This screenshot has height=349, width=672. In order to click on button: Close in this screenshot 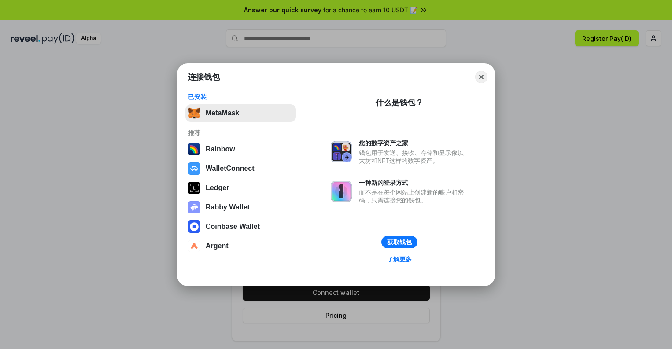, I will do `click(481, 77)`.